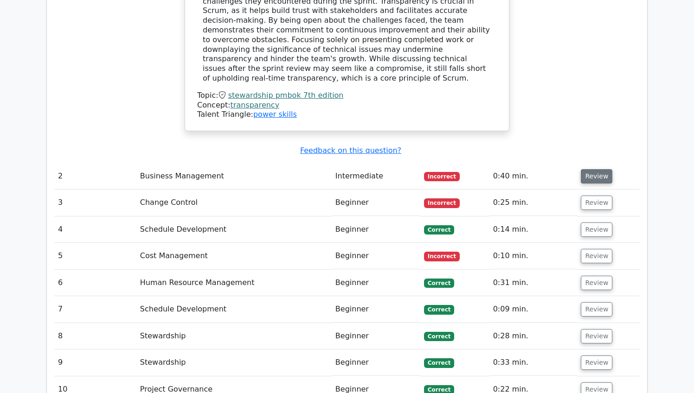  Describe the element at coordinates (533, 203) in the screenshot. I see `td: 0:25 min.` at that location.